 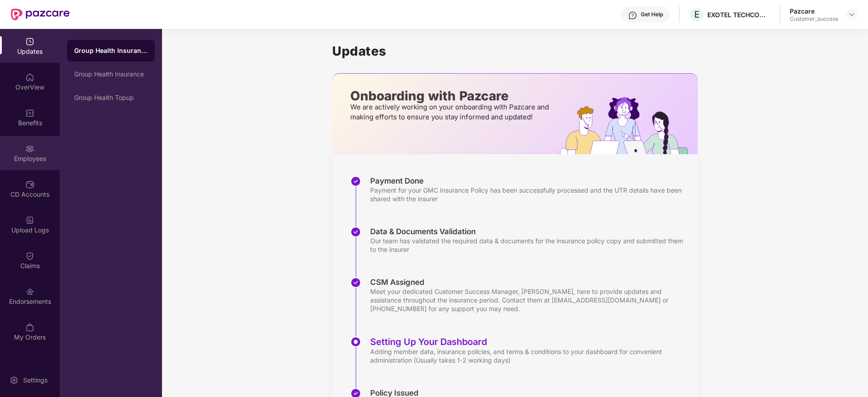 I want to click on img: svg+xml;base64,PHN2ZyBpZD0iRHJvcGRvd24tMzJ4MzIiIHhtbG5zPSJodHRwOi8vd3d3LnczLm9yZy8yMDAwL3N2ZyIgd2..., so click(x=852, y=14).